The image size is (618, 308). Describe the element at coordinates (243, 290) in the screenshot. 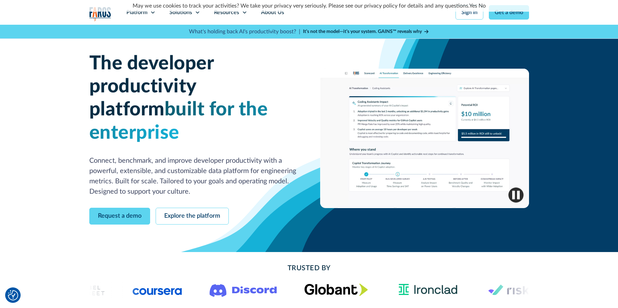

I see `img: Logo of the communication platform Discord.` at that location.